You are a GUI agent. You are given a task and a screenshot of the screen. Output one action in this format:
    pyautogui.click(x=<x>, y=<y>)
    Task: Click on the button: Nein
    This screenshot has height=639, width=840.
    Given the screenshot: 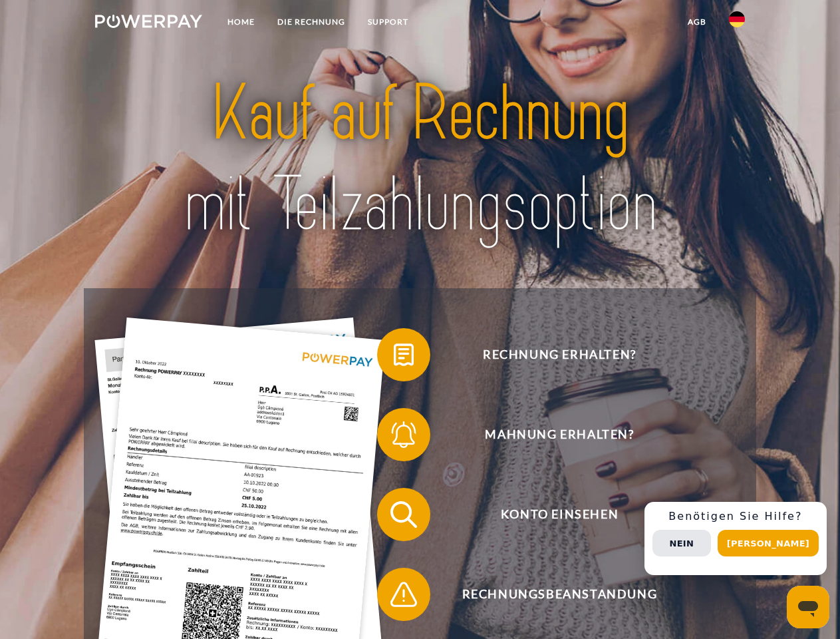 What is the action you would take?
    pyautogui.click(x=682, y=543)
    